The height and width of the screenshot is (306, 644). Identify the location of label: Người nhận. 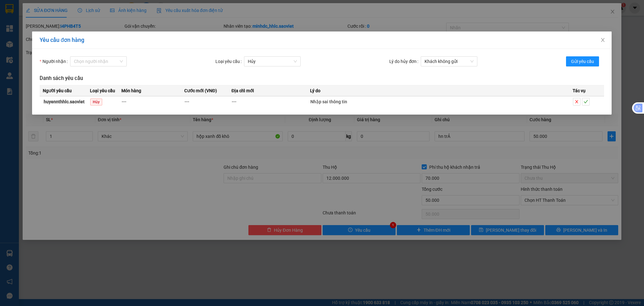
(55, 61).